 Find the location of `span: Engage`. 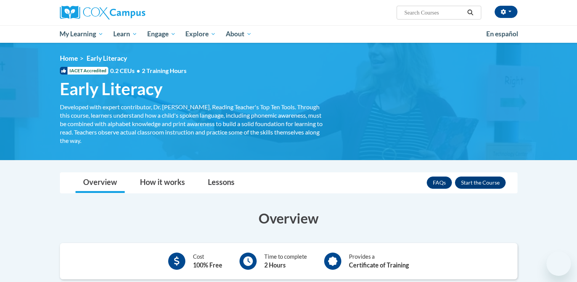

span: Engage is located at coordinates (161, 34).